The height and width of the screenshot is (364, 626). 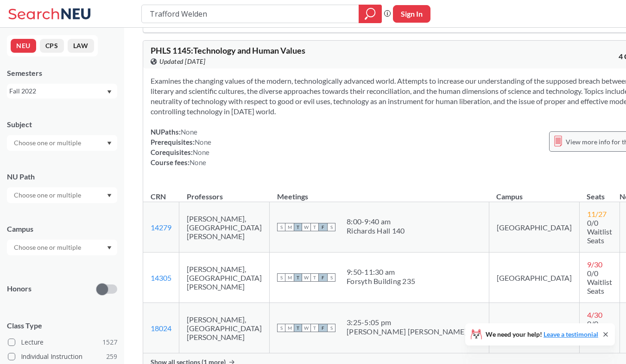 I want to click on a: 18024, so click(x=160, y=328).